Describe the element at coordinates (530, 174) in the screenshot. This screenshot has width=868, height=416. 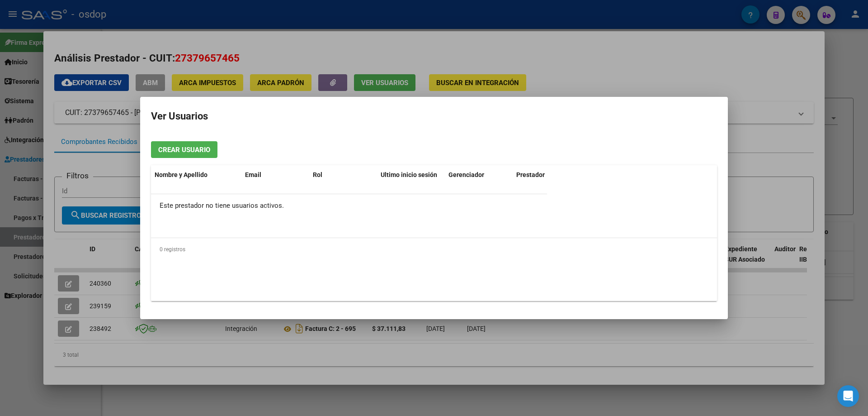
I see `span: Prestador` at that location.